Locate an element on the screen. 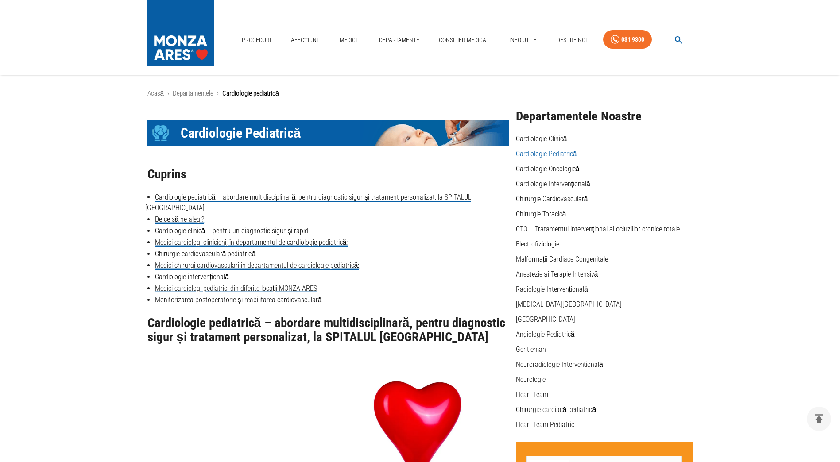 This screenshot has height=462, width=840. a: Consilier Medical is located at coordinates (464, 40).